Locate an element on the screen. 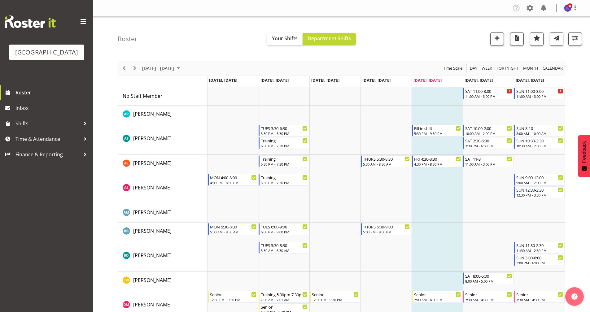  div: 8:00 AM - 10:00 AM is located at coordinates (539, 133).